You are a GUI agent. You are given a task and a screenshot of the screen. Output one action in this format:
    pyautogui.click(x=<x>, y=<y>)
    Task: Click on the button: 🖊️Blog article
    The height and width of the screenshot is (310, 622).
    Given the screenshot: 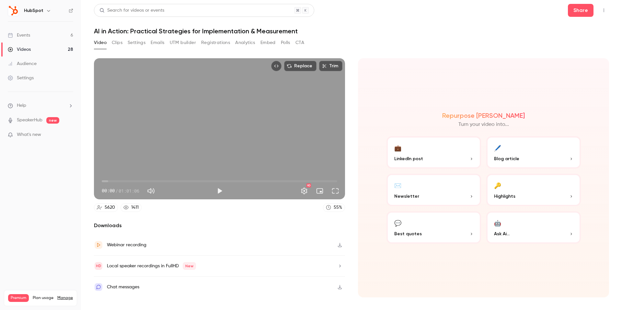 What is the action you would take?
    pyautogui.click(x=534, y=153)
    